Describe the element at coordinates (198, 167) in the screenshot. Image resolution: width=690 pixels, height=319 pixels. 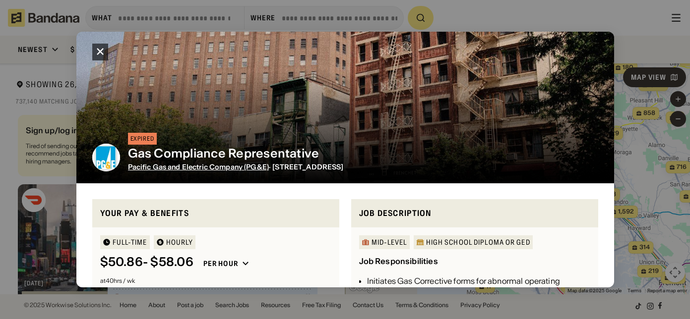
I see `span: Pacific Gas and Electric Company (PG&E)` at that location.